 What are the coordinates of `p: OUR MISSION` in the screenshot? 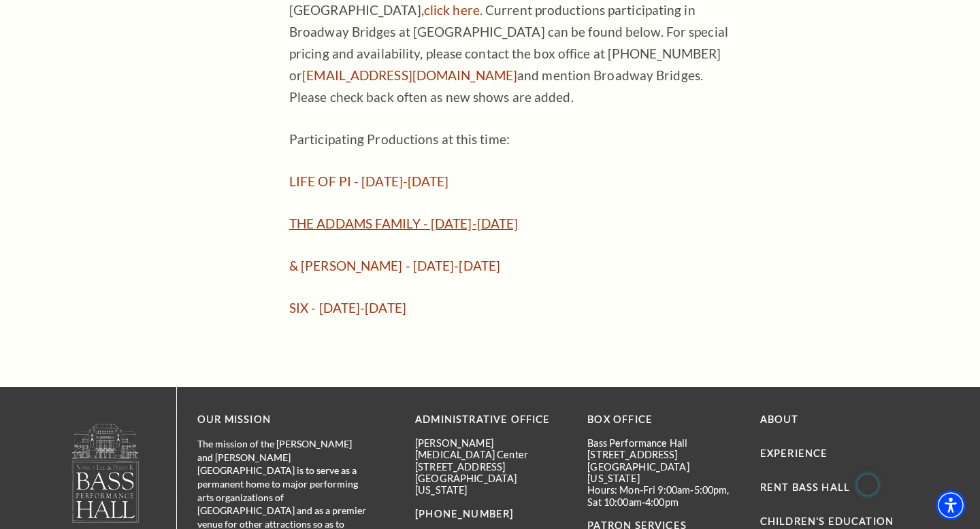 It's located at (282, 420).